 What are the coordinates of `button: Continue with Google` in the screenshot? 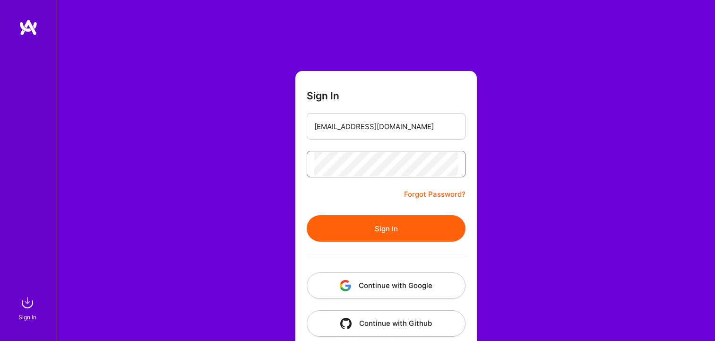 It's located at (386, 286).